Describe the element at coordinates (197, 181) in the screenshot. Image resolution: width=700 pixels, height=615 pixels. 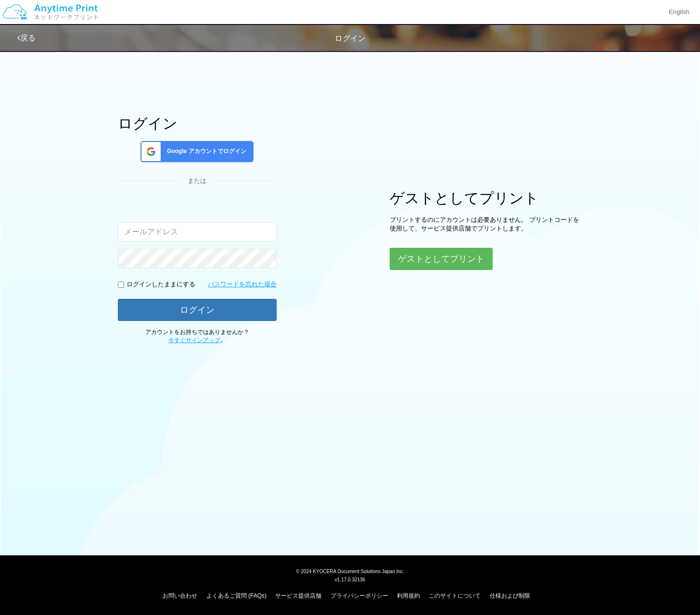
I see `div: または` at that location.